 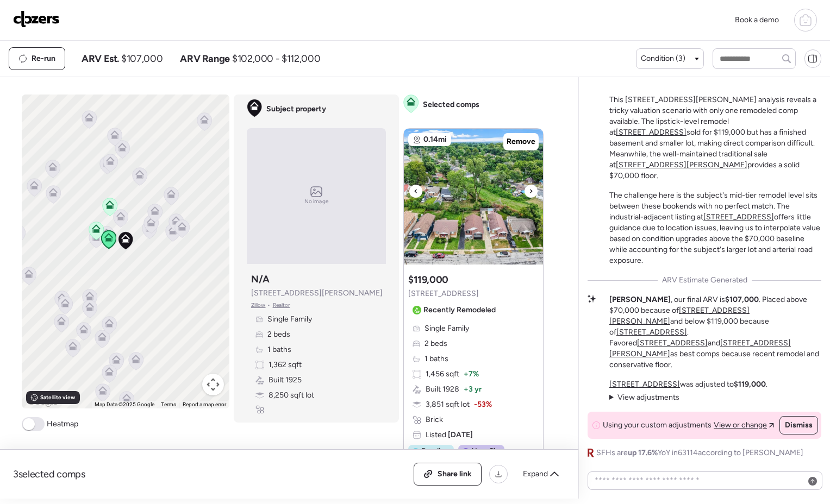 What do you see at coordinates (471, 374) in the screenshot?
I see `span: + 7%` at bounding box center [471, 374].